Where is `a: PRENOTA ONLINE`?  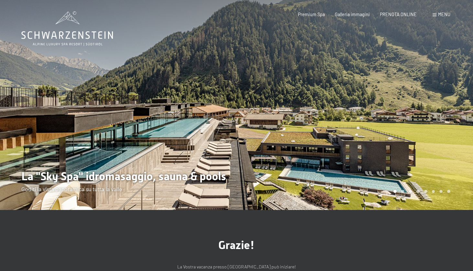
a: PRENOTA ONLINE is located at coordinates (398, 14).